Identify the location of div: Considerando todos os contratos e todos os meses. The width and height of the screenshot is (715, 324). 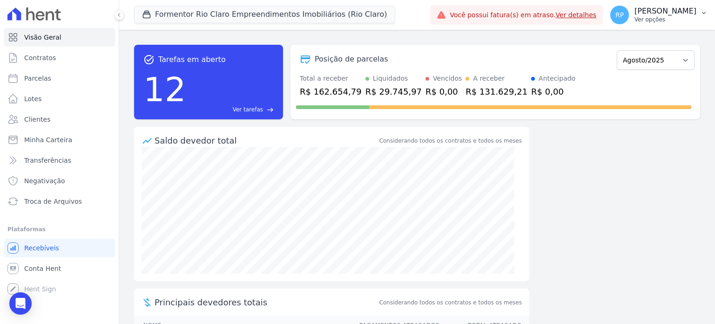
(451, 141).